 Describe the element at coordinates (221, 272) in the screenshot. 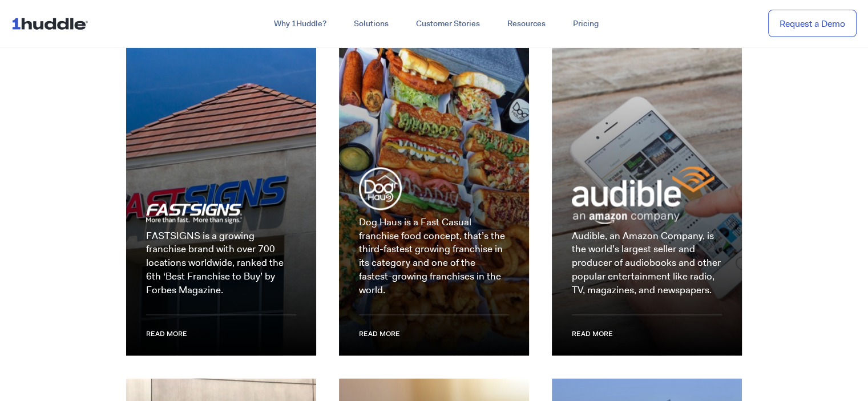

I see `div: FASTSIGNS is a growing franchise brand with over 700 locations worldwide, ranked the 6th ‘Best Fr...` at that location.